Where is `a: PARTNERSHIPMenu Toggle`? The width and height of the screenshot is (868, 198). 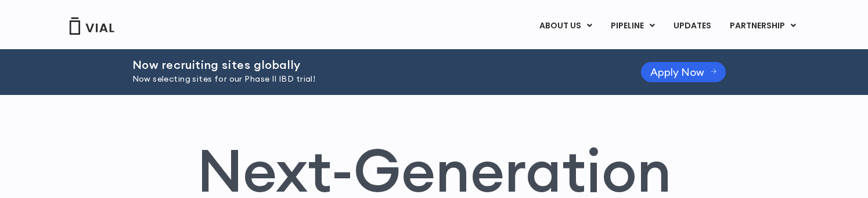
a: PARTNERSHIPMenu Toggle is located at coordinates (763, 26).